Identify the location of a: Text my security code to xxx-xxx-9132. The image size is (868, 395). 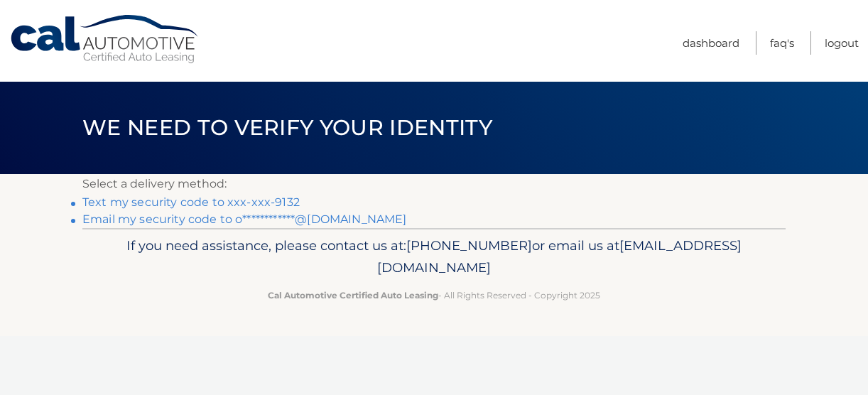
(191, 202).